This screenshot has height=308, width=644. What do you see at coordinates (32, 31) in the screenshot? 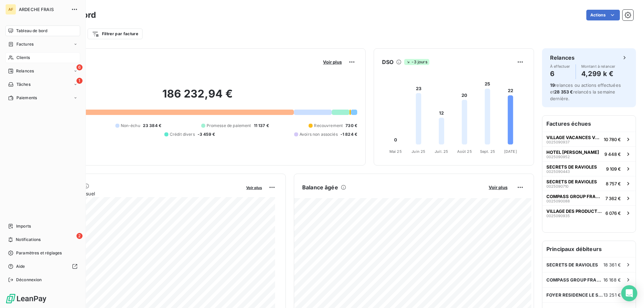
I see `span: Tableau de bord` at bounding box center [32, 31].